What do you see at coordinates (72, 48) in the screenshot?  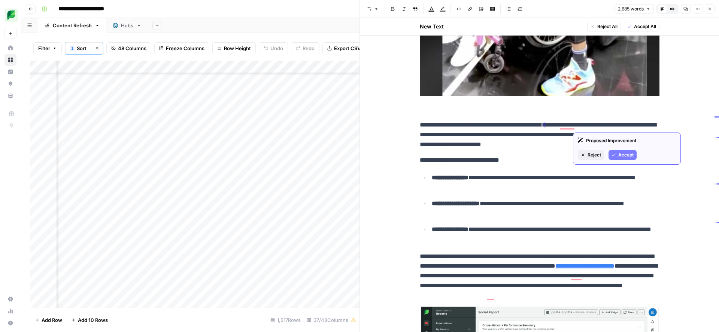 I see `span: 1` at bounding box center [72, 48].